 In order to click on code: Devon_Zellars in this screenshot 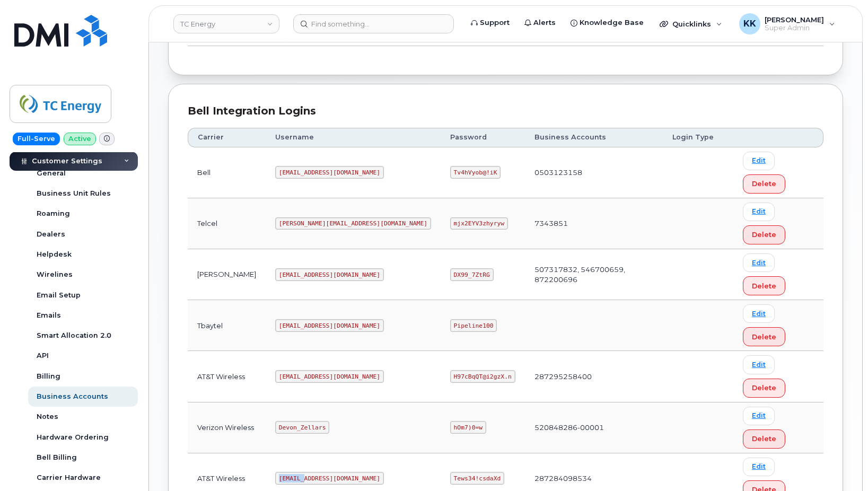, I will do `click(302, 428)`.